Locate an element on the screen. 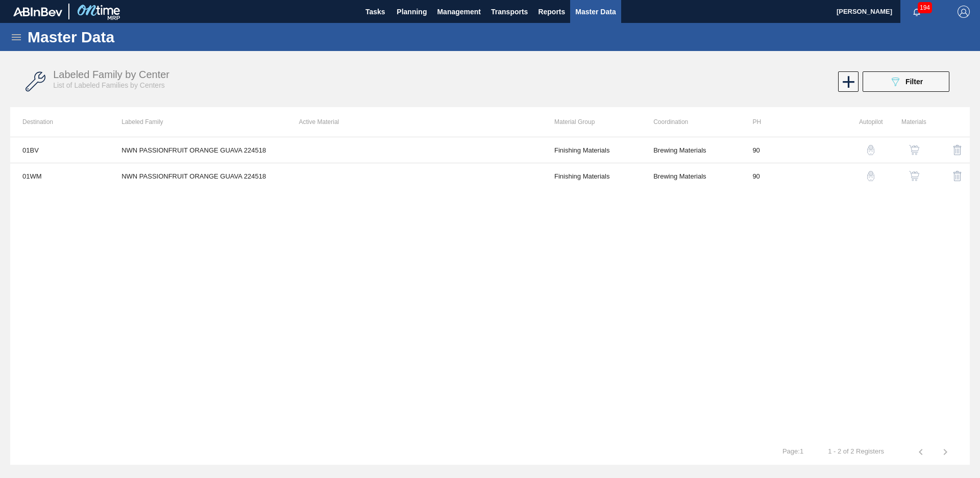 The height and width of the screenshot is (478, 980). span: Master Data is located at coordinates (595, 12).